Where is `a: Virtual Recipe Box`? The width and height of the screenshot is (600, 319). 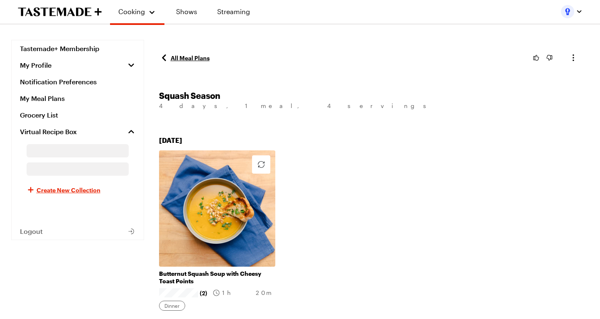
a: Virtual Recipe Box is located at coordinates (78, 132).